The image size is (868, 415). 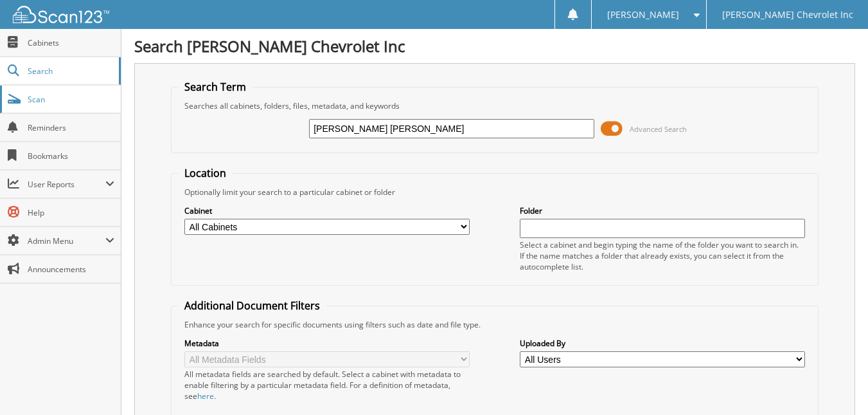 I want to click on span: Scan, so click(x=71, y=99).